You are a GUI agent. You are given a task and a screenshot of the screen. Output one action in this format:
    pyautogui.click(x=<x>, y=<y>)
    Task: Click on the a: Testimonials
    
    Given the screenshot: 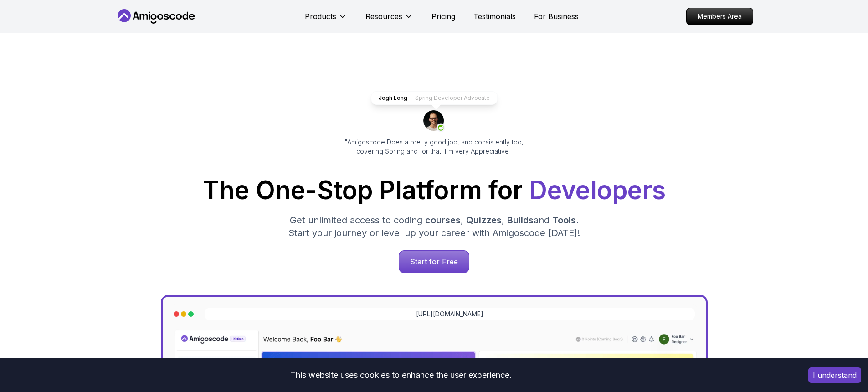 What is the action you would take?
    pyautogui.click(x=494, y=17)
    